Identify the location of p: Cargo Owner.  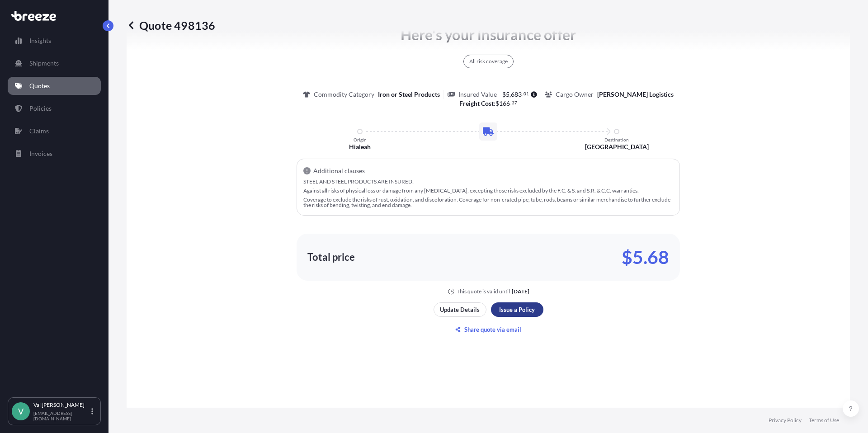
(575, 95).